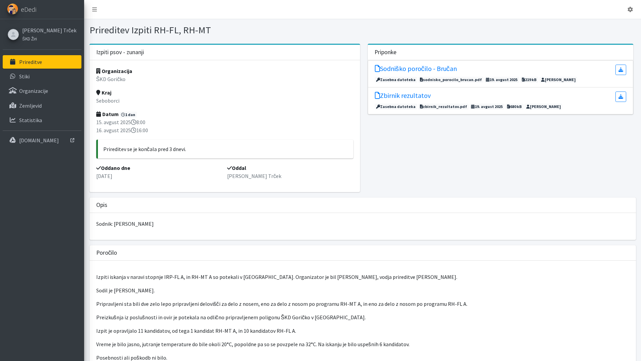 The image size is (641, 361). What do you see at coordinates (225, 30) in the screenshot?
I see `h1: Prireditev Izpiti RH-FL, RH-MT` at bounding box center [225, 30].